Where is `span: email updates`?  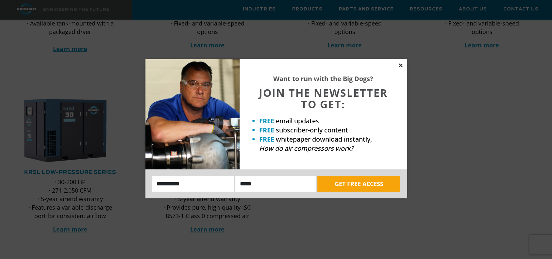
span: email updates is located at coordinates (297, 121).